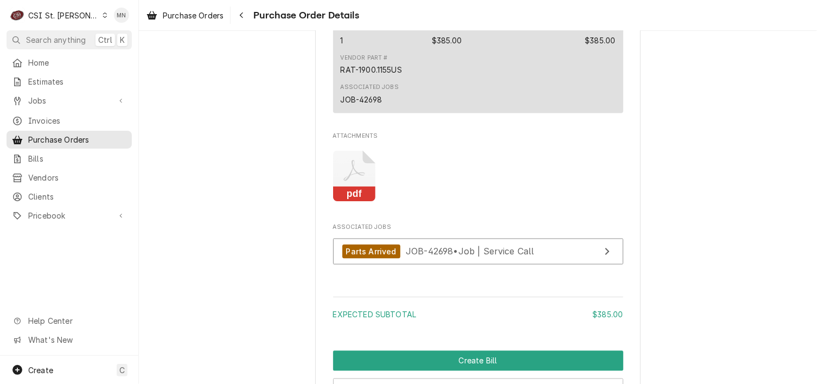 The width and height of the screenshot is (817, 384). I want to click on a: Bills, so click(69, 158).